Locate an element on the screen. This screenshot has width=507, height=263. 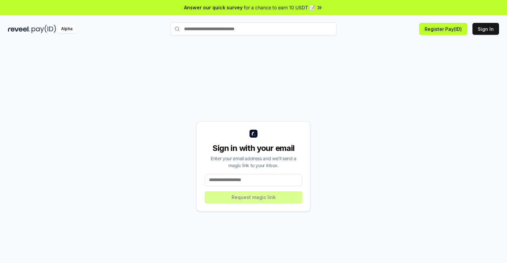
div: Enter your email address and we’ll send a magic link to your inbox. is located at coordinates (253, 162).